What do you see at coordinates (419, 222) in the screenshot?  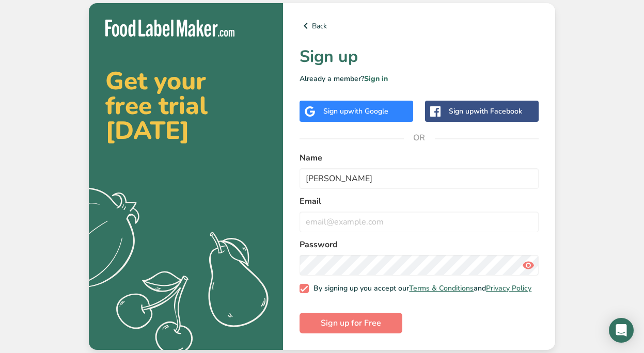 I see `input: email@example.com` at bounding box center [419, 222].